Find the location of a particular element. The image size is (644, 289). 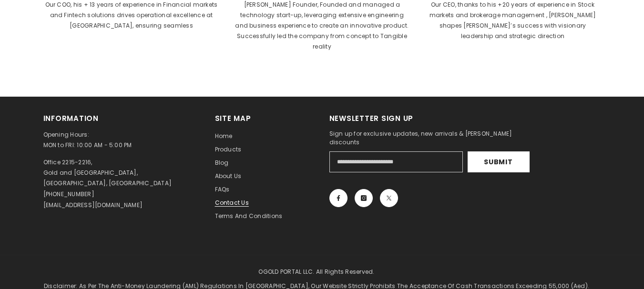

h2: Newsletter Sign Up is located at coordinates (437, 118).